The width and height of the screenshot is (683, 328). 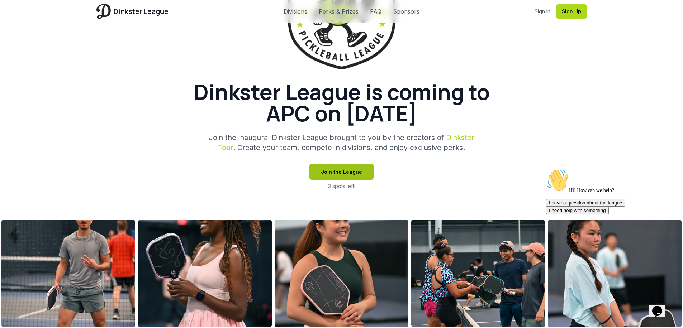 What do you see at coordinates (34, 44) in the screenshot?
I see `button: I need help with something` at bounding box center [34, 44].